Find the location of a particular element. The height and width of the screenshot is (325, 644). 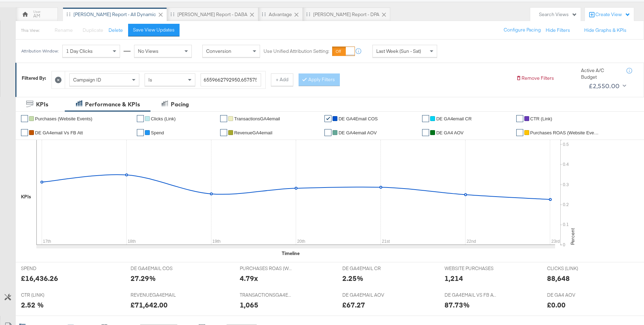

div: Timeline is located at coordinates (291, 253).